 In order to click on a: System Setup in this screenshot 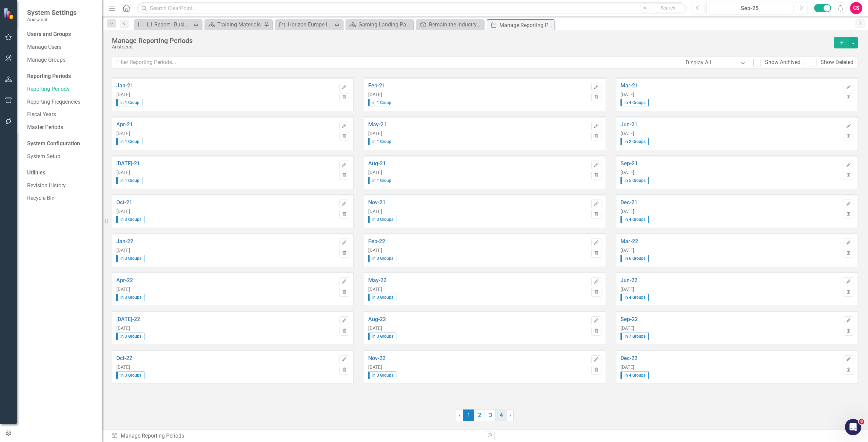, I will do `click(61, 157)`.